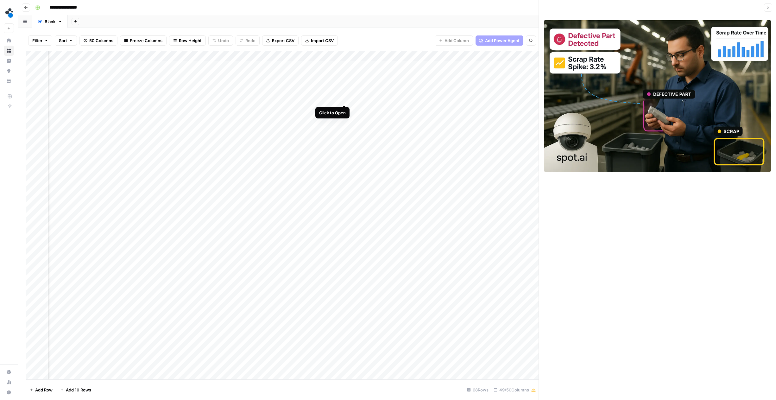  Describe the element at coordinates (478, 390) in the screenshot. I see `div: 68 Rows` at that location.